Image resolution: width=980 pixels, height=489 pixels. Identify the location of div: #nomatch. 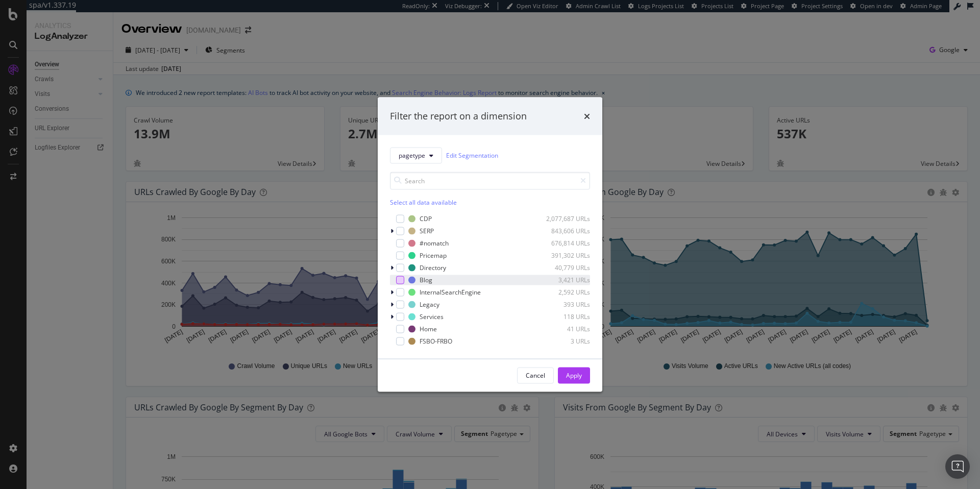
(434, 243).